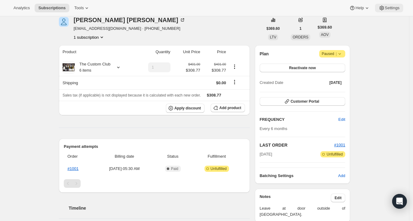 This screenshot has height=221, width=413. I want to click on span: Paused, so click(332, 54).